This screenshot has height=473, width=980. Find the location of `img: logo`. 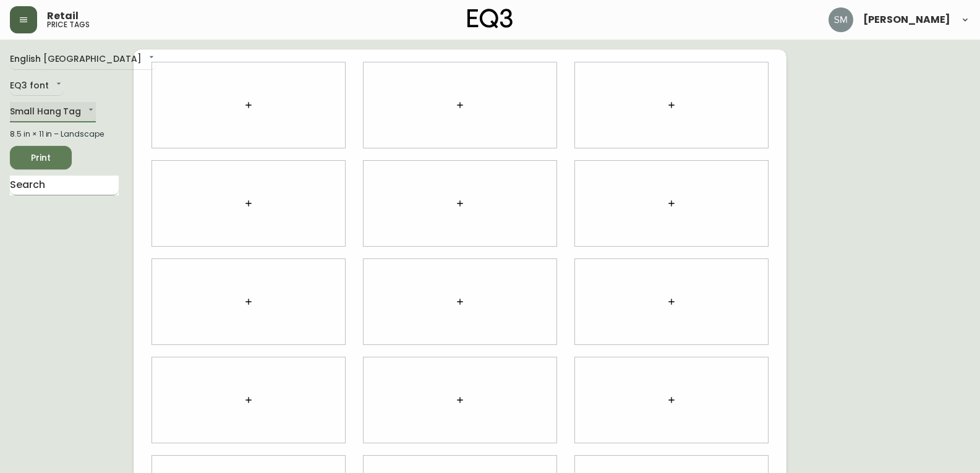

img: logo is located at coordinates (490, 18).